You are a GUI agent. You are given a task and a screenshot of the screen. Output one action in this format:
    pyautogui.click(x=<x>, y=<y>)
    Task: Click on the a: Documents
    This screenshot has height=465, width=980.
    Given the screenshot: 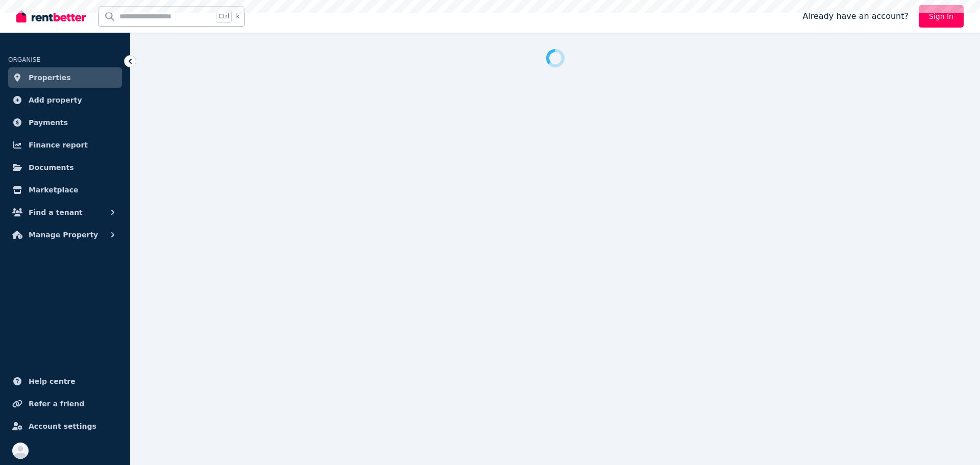 What is the action you would take?
    pyautogui.click(x=65, y=167)
    